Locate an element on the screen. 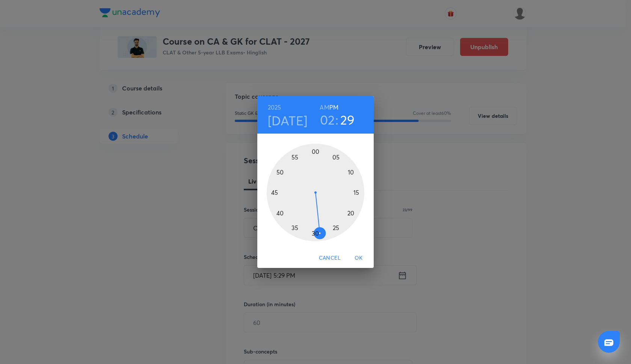 The height and width of the screenshot is (364, 631). h3: 02 is located at coordinates (327, 120).